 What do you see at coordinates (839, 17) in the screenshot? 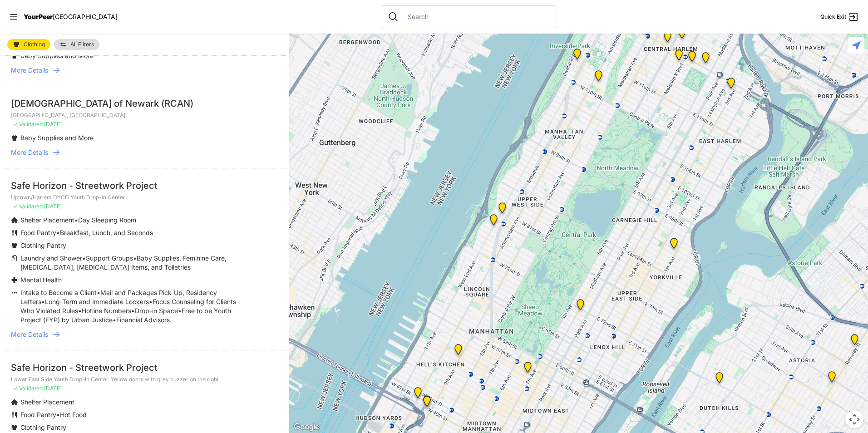
I see `a: Quick Exit` at bounding box center [839, 17].